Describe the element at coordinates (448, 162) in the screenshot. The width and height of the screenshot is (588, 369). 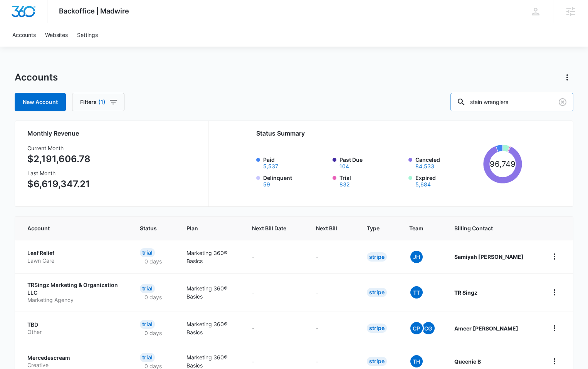
I see `label: Canceled` at that location.